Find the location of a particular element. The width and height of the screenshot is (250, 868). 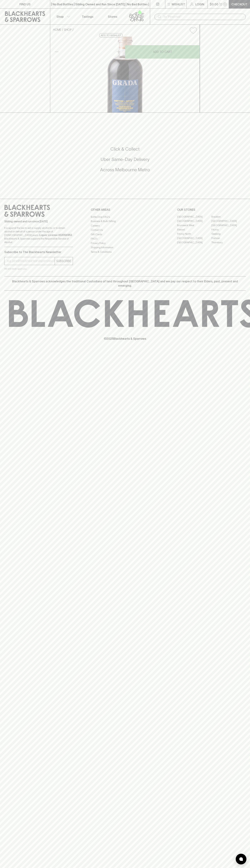

h5: Across Melbourne Metro is located at coordinates (125, 170).